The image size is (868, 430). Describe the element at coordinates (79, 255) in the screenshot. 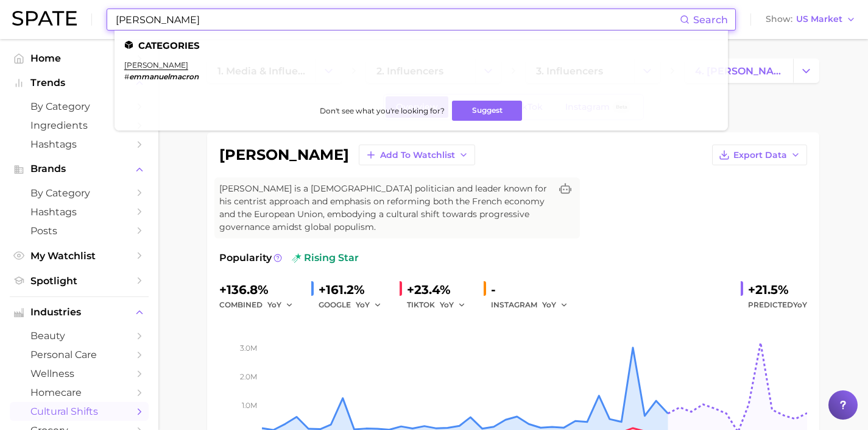

I see `a: My Watchlist` at that location.